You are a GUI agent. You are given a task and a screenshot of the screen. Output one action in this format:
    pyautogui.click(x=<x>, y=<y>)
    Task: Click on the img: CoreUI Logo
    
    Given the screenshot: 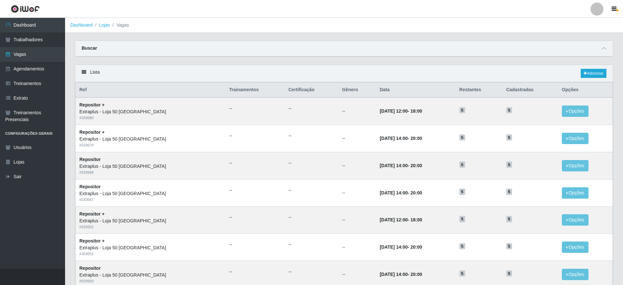 What is the action you would take?
    pyautogui.click(x=25, y=9)
    